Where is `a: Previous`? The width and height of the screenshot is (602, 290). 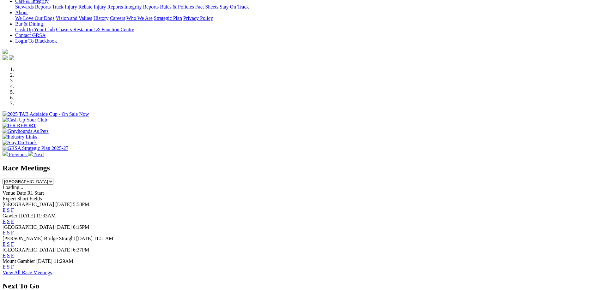
a: Previous is located at coordinates (15, 154).